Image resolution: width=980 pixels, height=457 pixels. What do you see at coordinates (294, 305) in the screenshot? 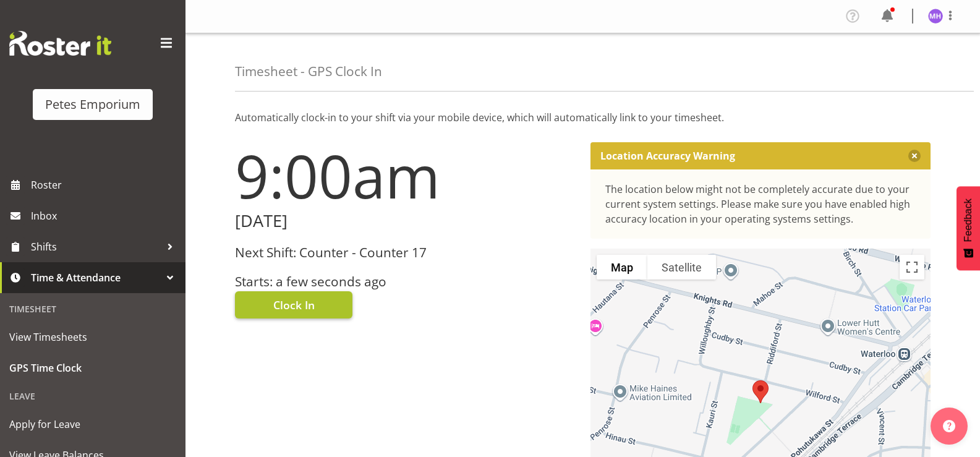
I see `span: Clock In` at bounding box center [294, 305].